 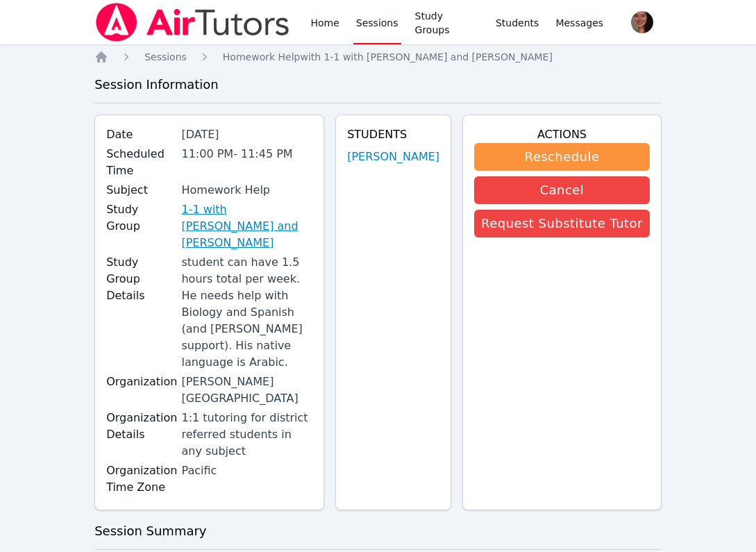 What do you see at coordinates (140, 134) in the screenshot?
I see `label: Date` at bounding box center [140, 134].